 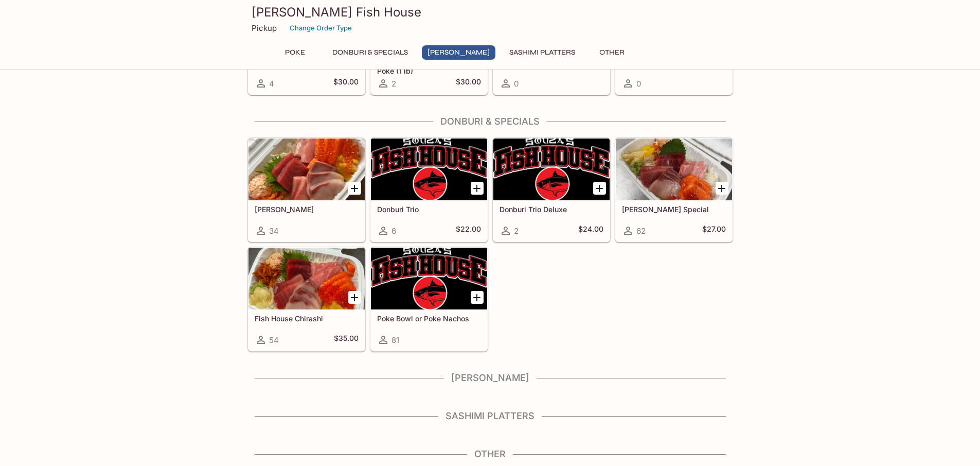 What do you see at coordinates (306, 299) in the screenshot?
I see `a: Fish House Chirashi54$35.00` at bounding box center [306, 299].